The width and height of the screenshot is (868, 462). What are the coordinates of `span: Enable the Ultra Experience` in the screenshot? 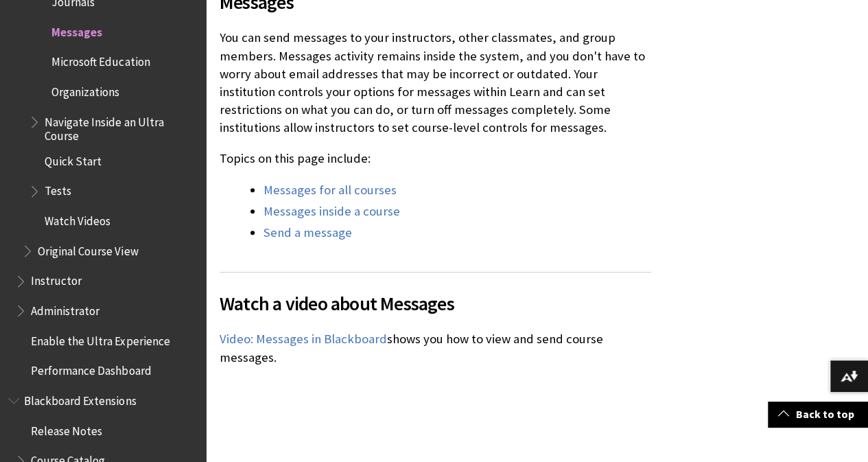 It's located at (100, 338).